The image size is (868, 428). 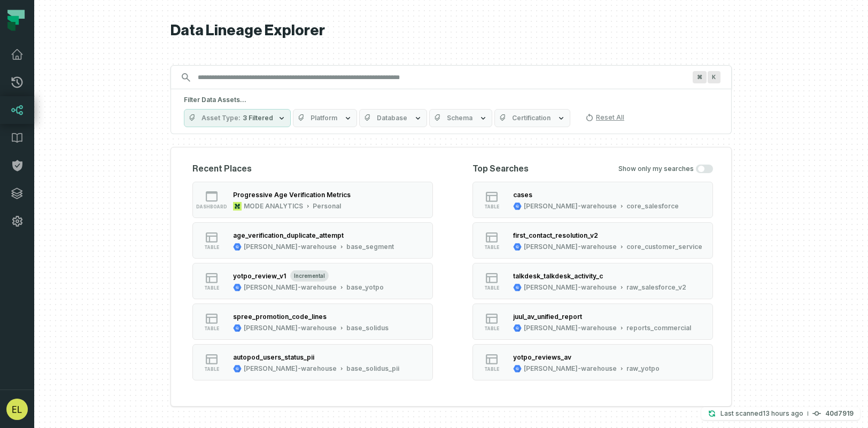 What do you see at coordinates (783, 413) in the screenshot?
I see `relative-time: Sep 28, 2025, 8:15 PM PDT` at bounding box center [783, 413].